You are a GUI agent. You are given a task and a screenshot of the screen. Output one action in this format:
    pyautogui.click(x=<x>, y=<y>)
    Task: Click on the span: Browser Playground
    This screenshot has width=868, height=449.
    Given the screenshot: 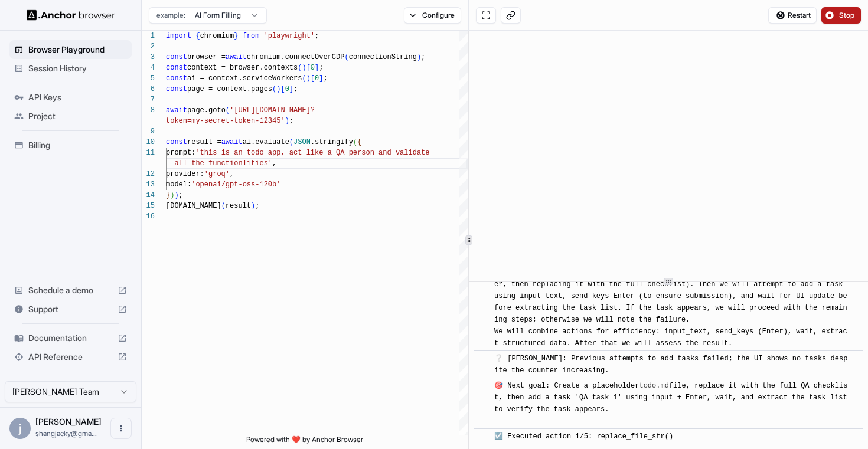 What is the action you would take?
    pyautogui.click(x=77, y=49)
    